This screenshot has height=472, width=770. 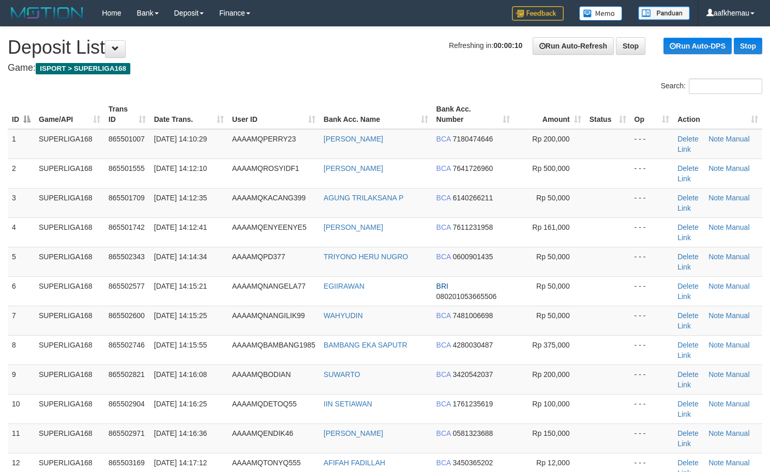 What do you see at coordinates (550, 345) in the screenshot?
I see `span: Rp 375,000` at bounding box center [550, 345].